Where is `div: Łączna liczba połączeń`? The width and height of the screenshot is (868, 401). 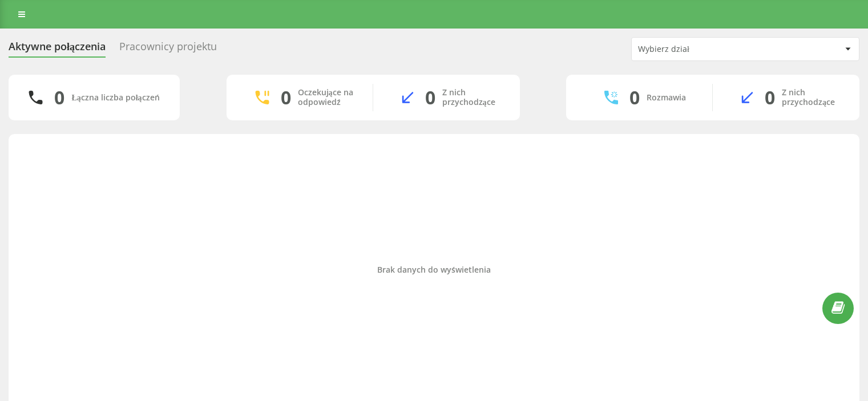 div: Łączna liczba połączeń is located at coordinates (116, 98).